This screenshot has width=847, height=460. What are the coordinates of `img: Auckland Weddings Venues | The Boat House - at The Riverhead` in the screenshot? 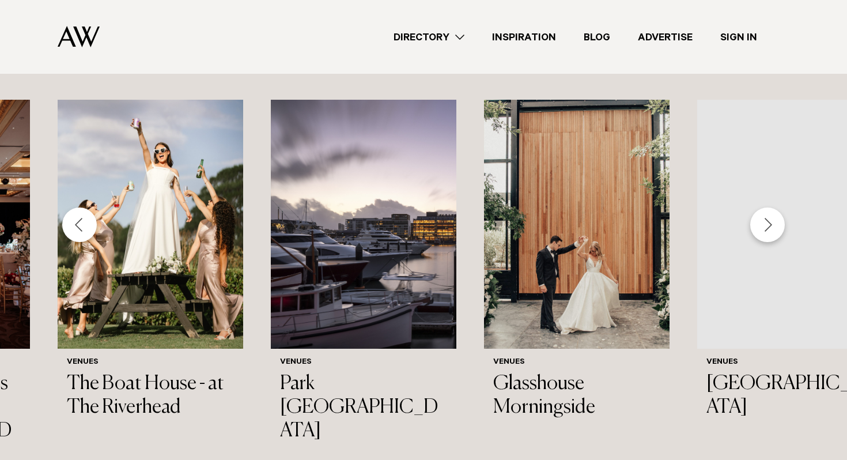 It's located at (150, 224).